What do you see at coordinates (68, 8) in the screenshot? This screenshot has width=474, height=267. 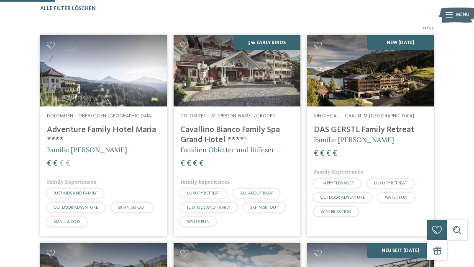 I see `span: Alle Filter löschen` at bounding box center [68, 8].